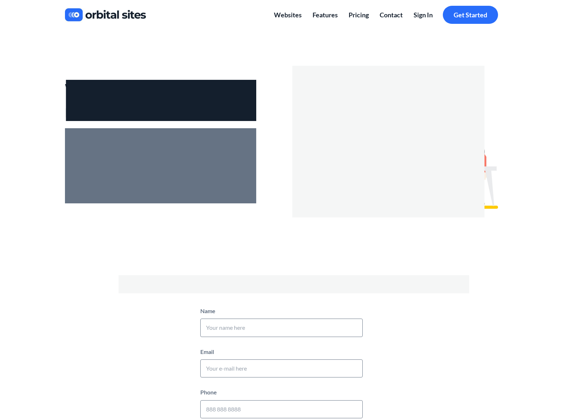  What do you see at coordinates (471, 15) in the screenshot?
I see `span: Get Started` at bounding box center [471, 15].